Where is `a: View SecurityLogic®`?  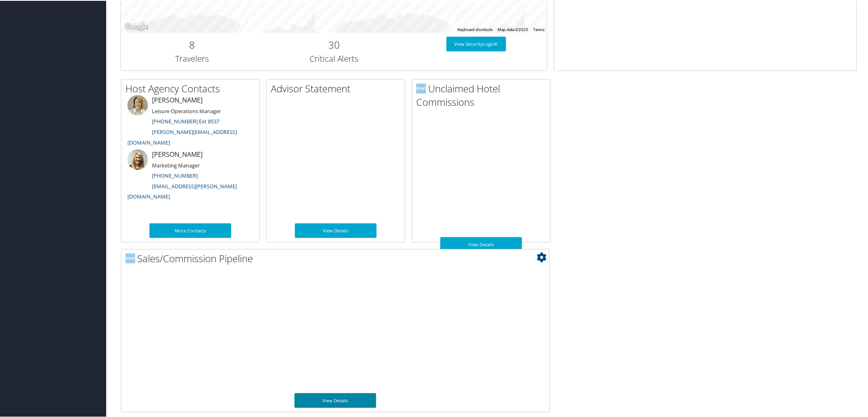
a: View SecurityLogic® is located at coordinates (476, 43).